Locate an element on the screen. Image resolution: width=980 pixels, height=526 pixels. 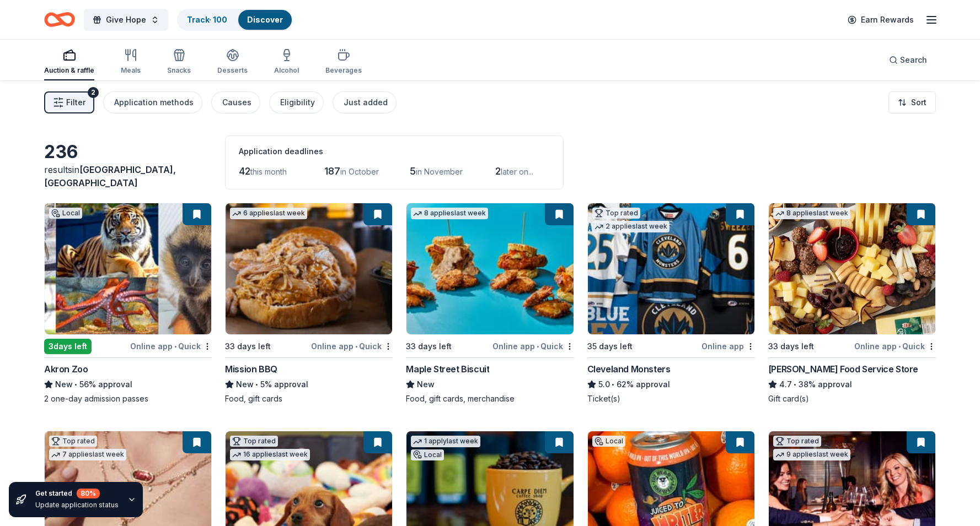
img: Image for Maple Street Biscuit is located at coordinates (489, 269).